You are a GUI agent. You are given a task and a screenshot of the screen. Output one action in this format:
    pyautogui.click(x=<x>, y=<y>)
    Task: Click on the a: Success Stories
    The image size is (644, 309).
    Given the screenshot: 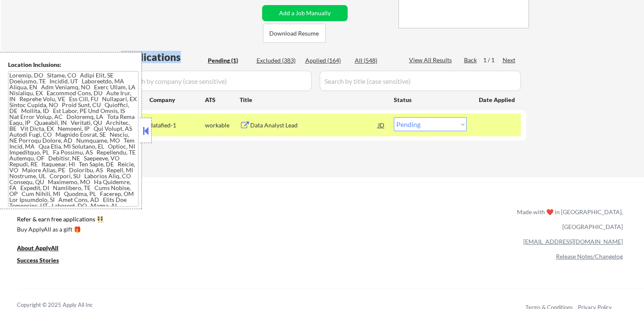 What is the action you would take?
    pyautogui.click(x=44, y=261)
    